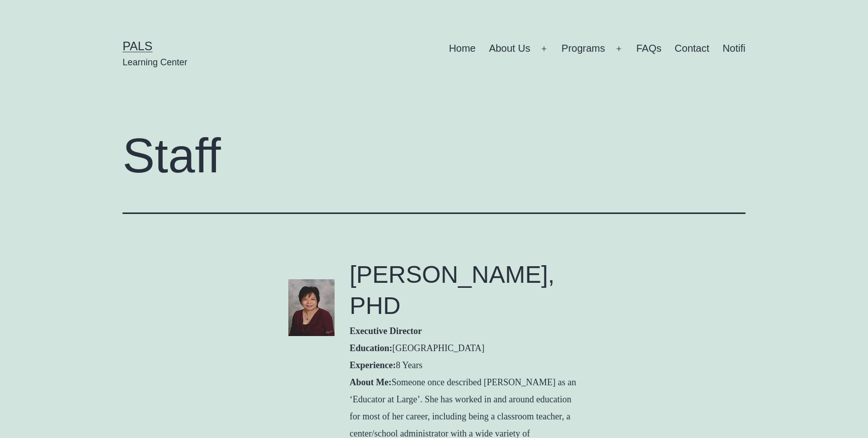 Image resolution: width=868 pixels, height=438 pixels. I want to click on strong: Education:, so click(371, 348).